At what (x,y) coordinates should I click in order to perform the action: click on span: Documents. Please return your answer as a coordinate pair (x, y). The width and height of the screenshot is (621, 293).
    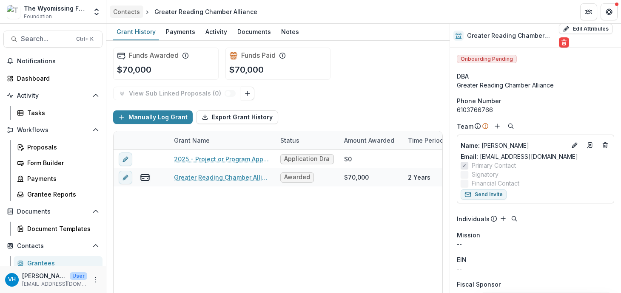
    Looking at the image, I should click on (53, 212).